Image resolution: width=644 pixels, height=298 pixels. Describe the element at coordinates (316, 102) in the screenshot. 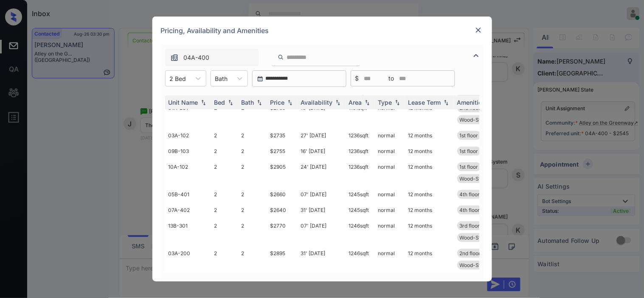

I see `div: Availability` at that location.